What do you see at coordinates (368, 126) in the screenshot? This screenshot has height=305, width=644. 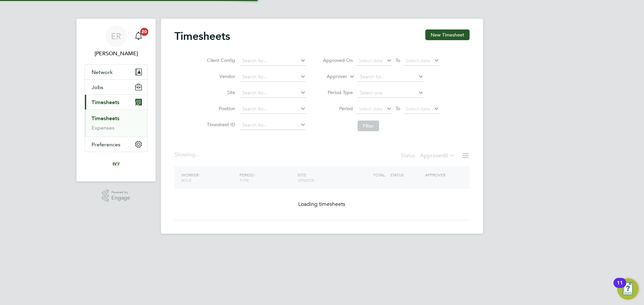 I see `button: Filter` at bounding box center [368, 126].